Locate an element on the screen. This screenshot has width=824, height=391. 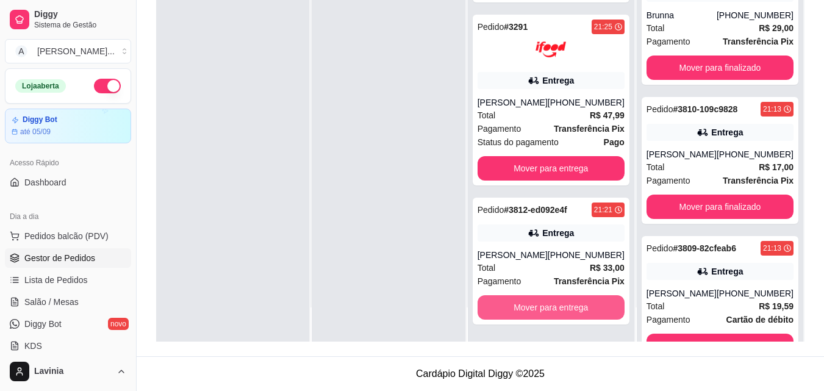
strong: Pago is located at coordinates (614, 142).